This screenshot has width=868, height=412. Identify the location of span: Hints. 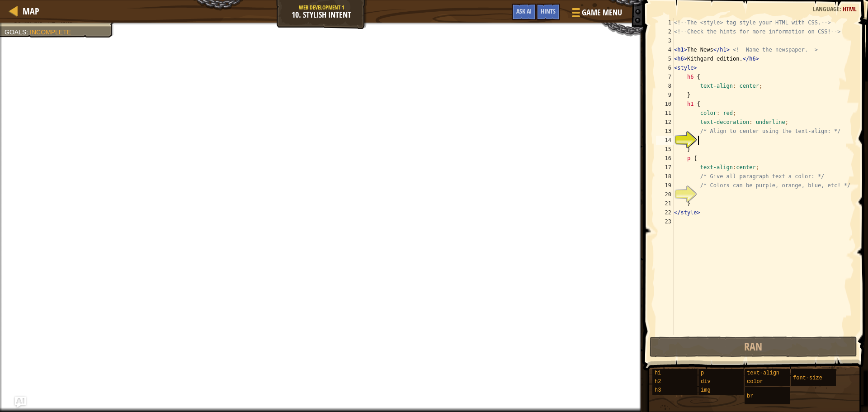
(548, 11).